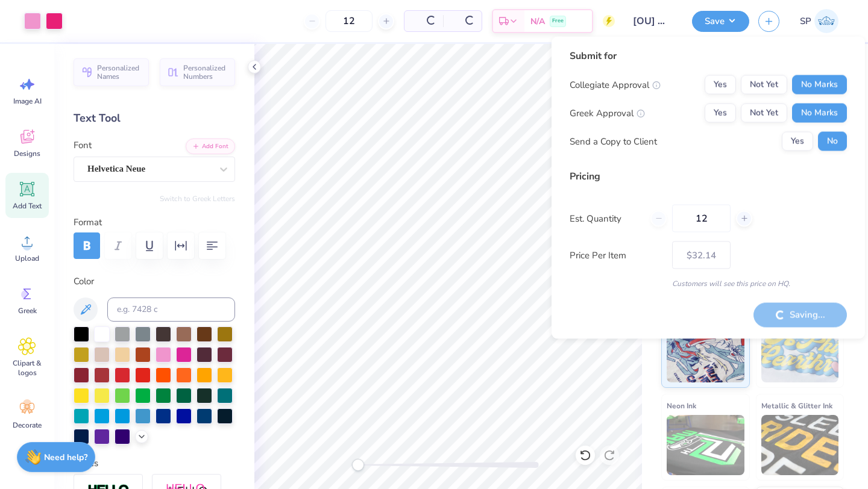 This screenshot has height=489, width=868. I want to click on label: Format, so click(154, 222).